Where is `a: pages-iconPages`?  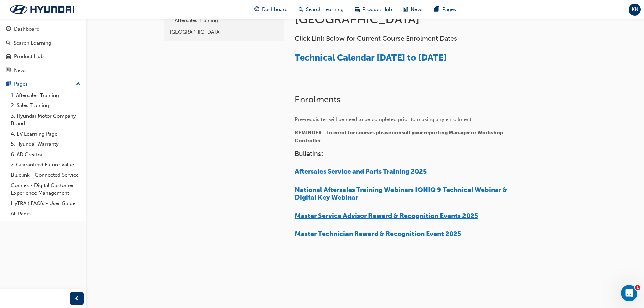
a: pages-iconPages is located at coordinates (445, 9).